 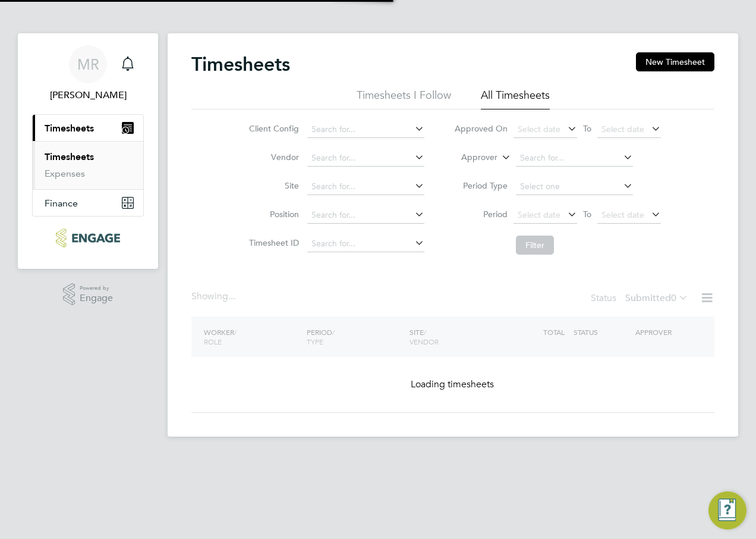 What do you see at coordinates (404, 98) in the screenshot?
I see `li: Timesheets I Follow` at bounding box center [404, 98].